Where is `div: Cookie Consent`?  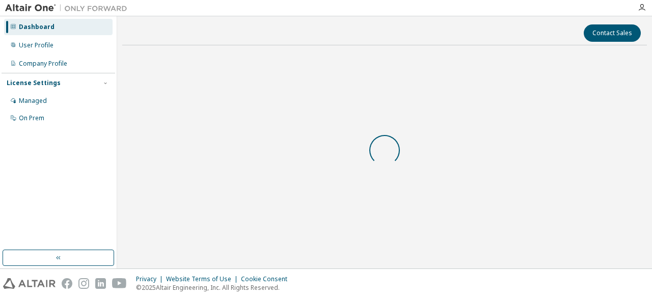
div: Cookie Consent is located at coordinates (267, 279).